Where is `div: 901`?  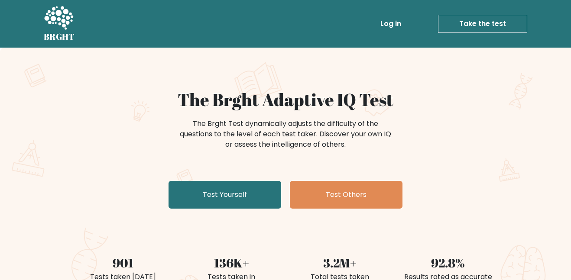
div: 901 is located at coordinates (123, 263).